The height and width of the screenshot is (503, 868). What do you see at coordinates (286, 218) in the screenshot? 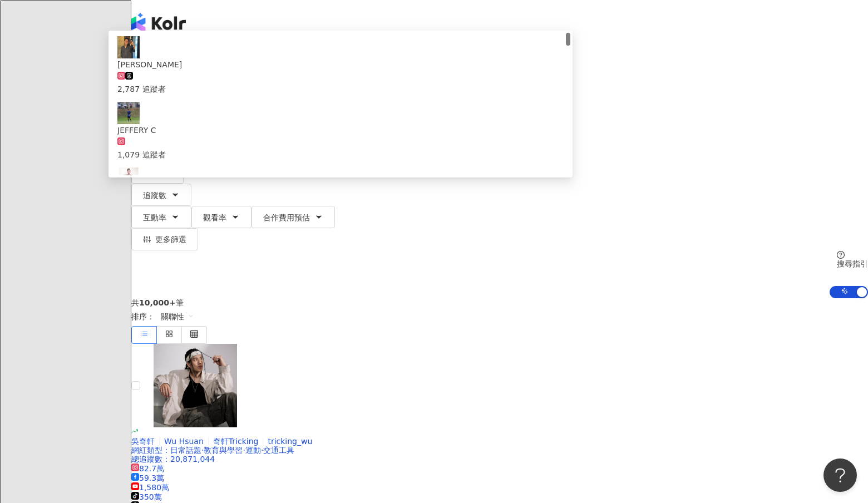
I see `span: 合作費用預估` at bounding box center [286, 218].